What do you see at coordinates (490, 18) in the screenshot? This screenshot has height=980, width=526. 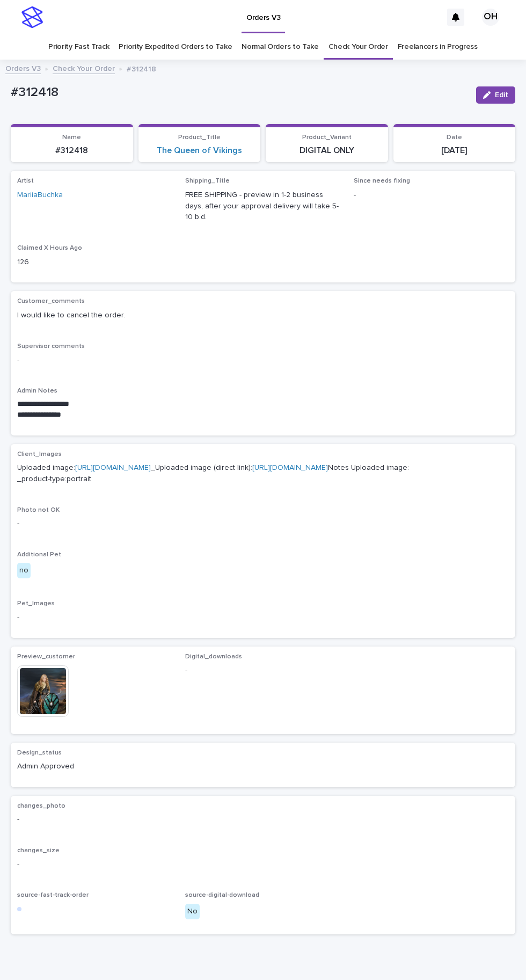 I see `div: OH` at bounding box center [490, 18].